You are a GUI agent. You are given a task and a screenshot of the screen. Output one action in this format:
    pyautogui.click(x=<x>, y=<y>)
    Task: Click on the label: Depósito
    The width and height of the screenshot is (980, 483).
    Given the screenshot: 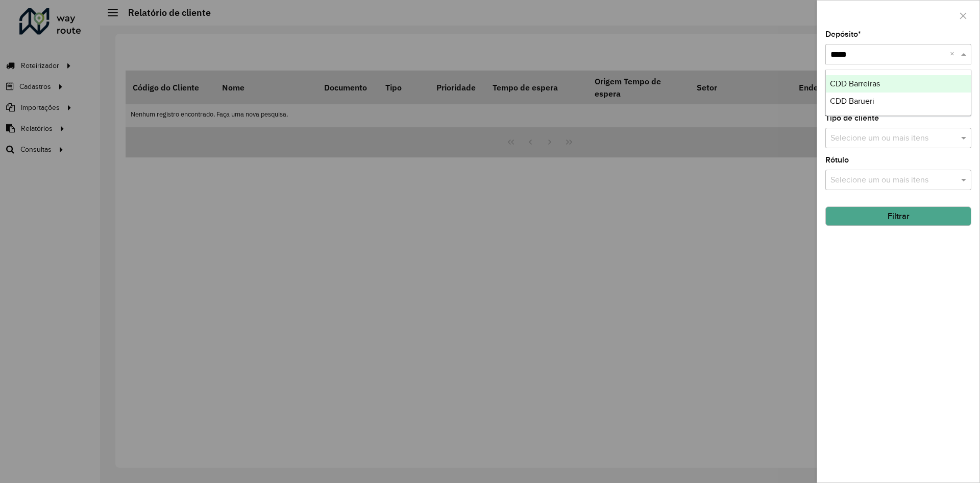 What is the action you would take?
    pyautogui.click(x=844, y=34)
    